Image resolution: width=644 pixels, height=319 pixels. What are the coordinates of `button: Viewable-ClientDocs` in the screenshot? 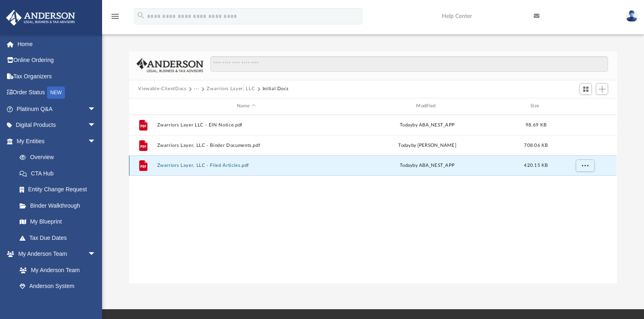 It's located at (162, 89).